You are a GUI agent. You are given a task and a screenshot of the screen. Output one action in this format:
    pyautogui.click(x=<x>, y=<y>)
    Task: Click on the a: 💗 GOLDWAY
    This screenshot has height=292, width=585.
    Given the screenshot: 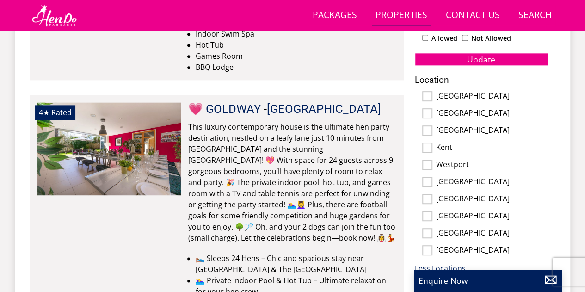 What is the action you would take?
    pyautogui.click(x=224, y=109)
    